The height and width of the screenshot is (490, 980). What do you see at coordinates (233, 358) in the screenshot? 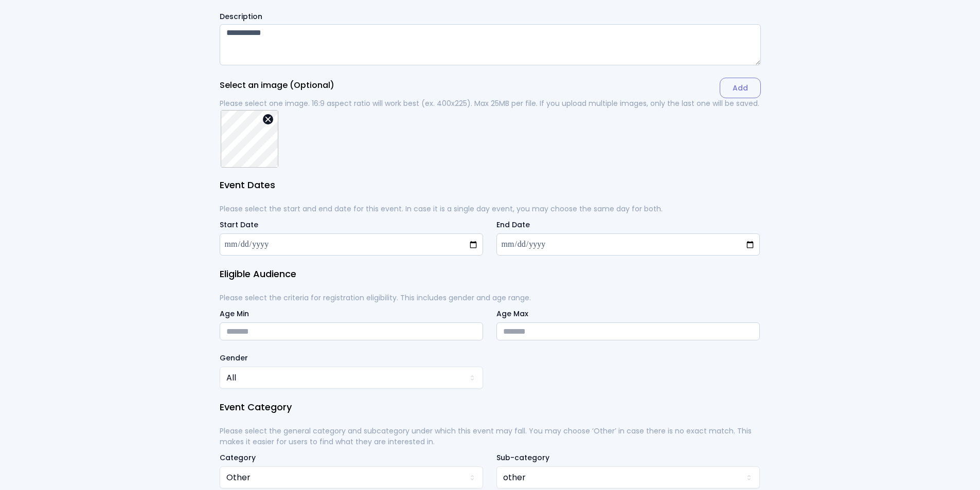
I see `label: Gender` at bounding box center [233, 358].